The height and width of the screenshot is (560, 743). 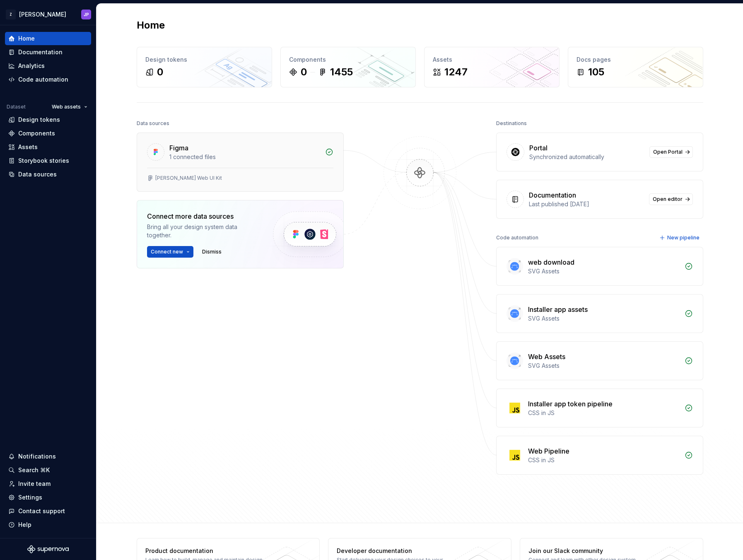 I want to click on div: JP, so click(x=87, y=14).